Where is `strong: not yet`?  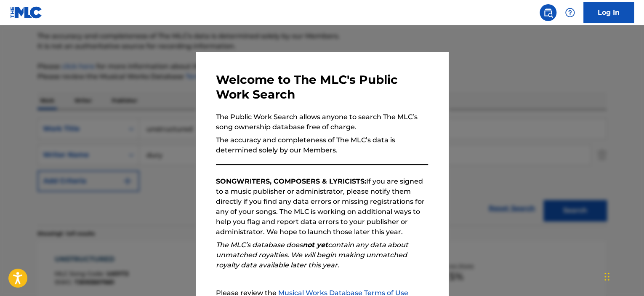
strong: not yet is located at coordinates (316, 245).